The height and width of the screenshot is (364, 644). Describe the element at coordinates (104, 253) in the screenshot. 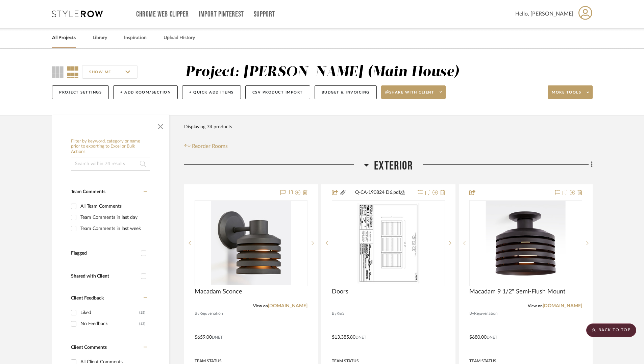

I see `div: Flagged` at that location.